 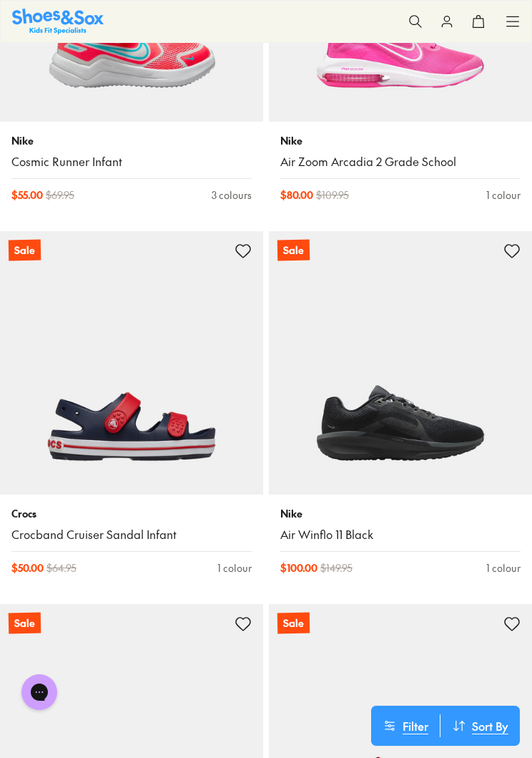 What do you see at coordinates (60, 195) in the screenshot?
I see `span: $ 69.95` at bounding box center [60, 195].